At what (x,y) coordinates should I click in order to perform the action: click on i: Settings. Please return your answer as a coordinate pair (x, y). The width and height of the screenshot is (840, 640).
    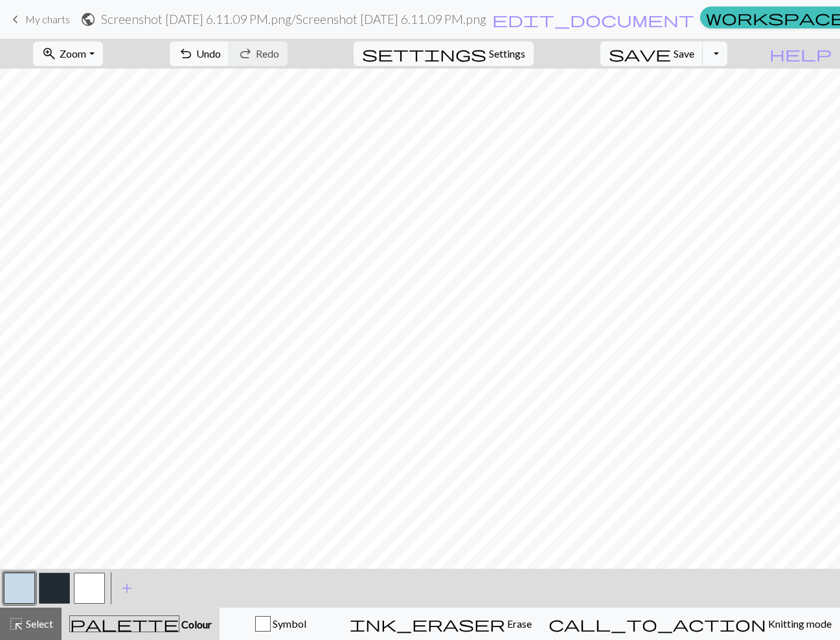
    Looking at the image, I should click on (424, 53).